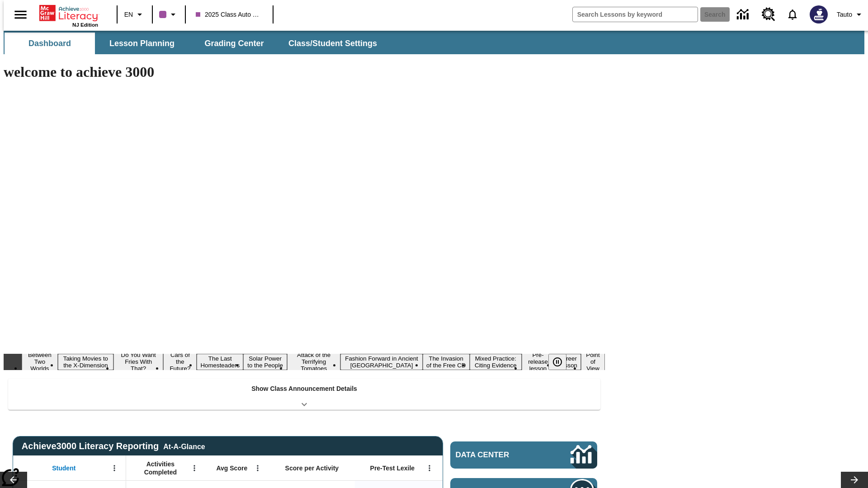  I want to click on a: Home, so click(69, 13).